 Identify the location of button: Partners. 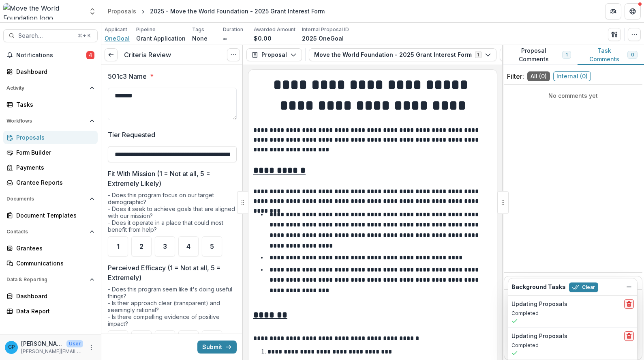
(613, 11).